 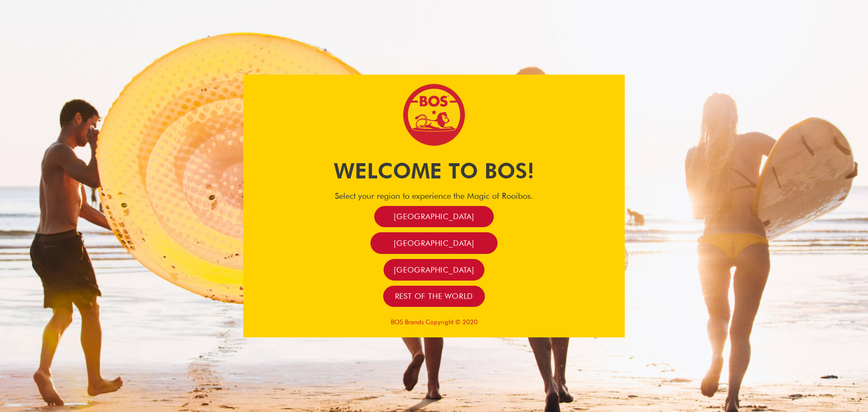 What do you see at coordinates (434, 296) in the screenshot?
I see `span: Rest of the world` at bounding box center [434, 296].